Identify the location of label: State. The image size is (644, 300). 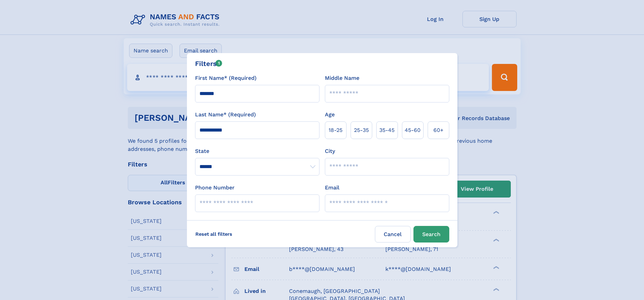
(258, 152).